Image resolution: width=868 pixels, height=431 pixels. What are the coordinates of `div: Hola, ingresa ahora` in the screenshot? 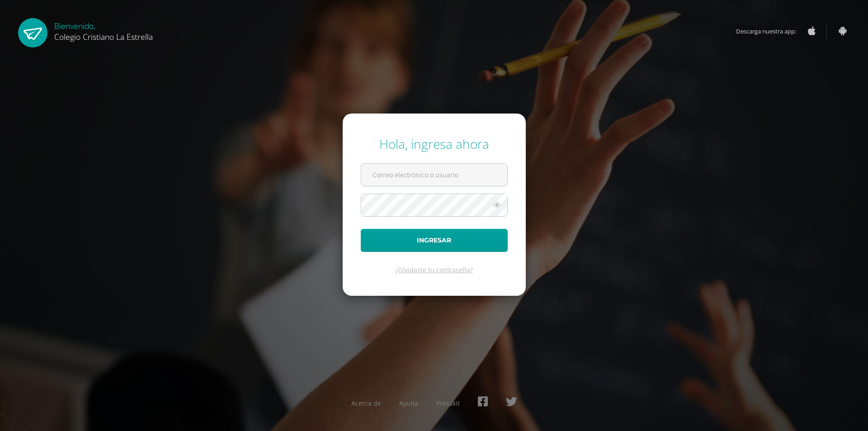 It's located at (434, 144).